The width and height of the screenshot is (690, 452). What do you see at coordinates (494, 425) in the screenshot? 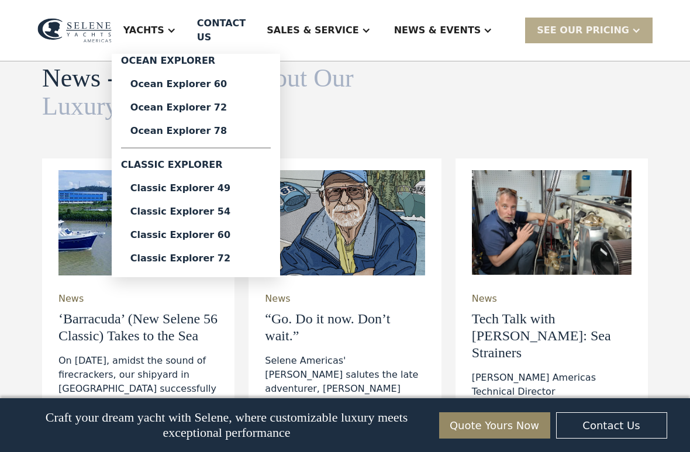
I see `a: Quote Yours Now` at bounding box center [494, 425].